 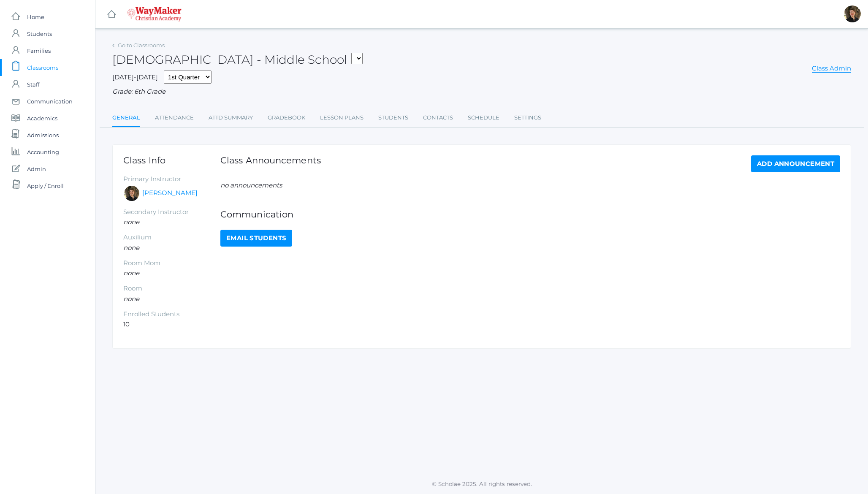 I want to click on span: Families, so click(x=39, y=51).